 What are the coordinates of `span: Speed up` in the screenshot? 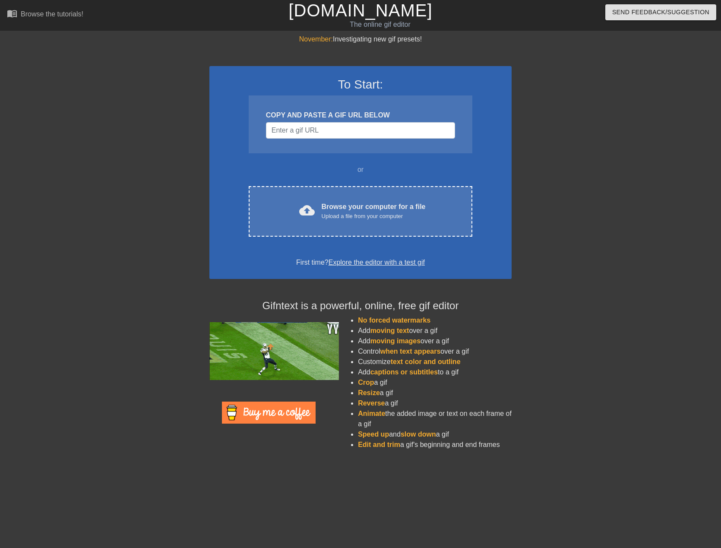 It's located at (374, 434).